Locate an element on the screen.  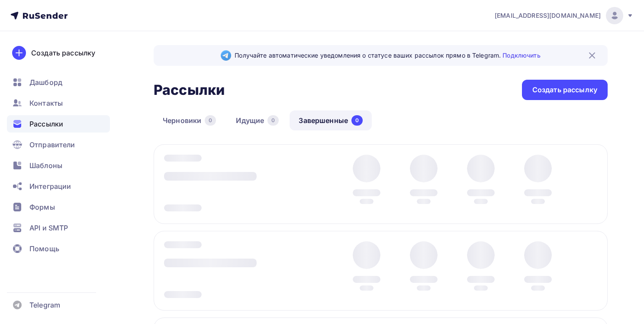
a: Контакты is located at coordinates (58, 103).